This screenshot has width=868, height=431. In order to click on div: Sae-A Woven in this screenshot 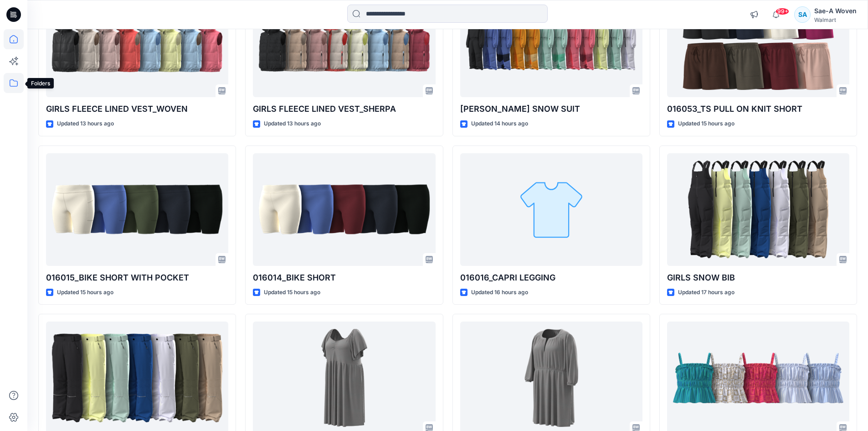, I will do `click(835, 11)`.